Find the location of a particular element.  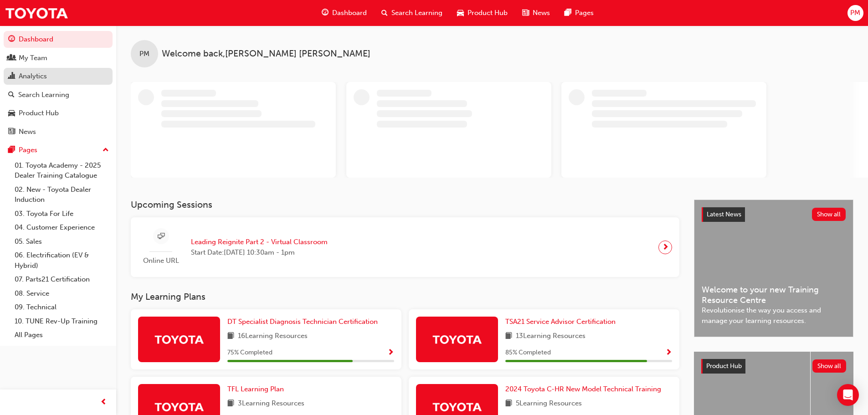

button: PM is located at coordinates (855, 13).